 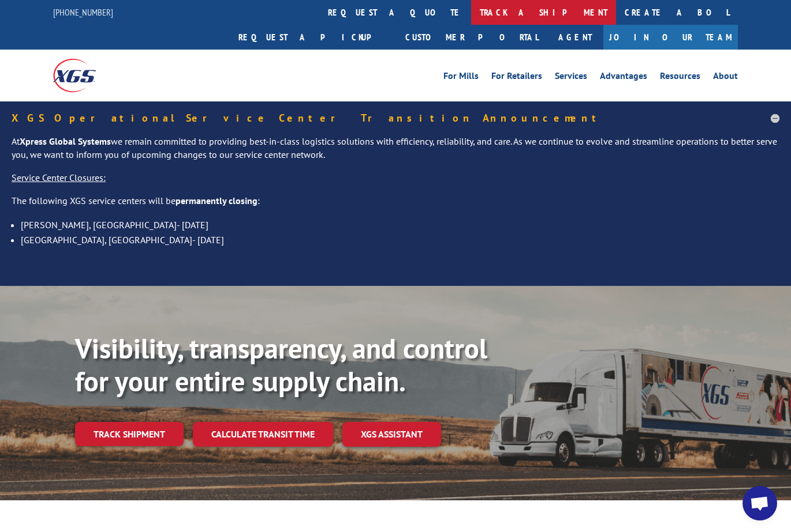 I want to click on p: At we remain committed to providing best-in-class logistics solutions with efficiency, reliabilit..., so click(x=396, y=154).